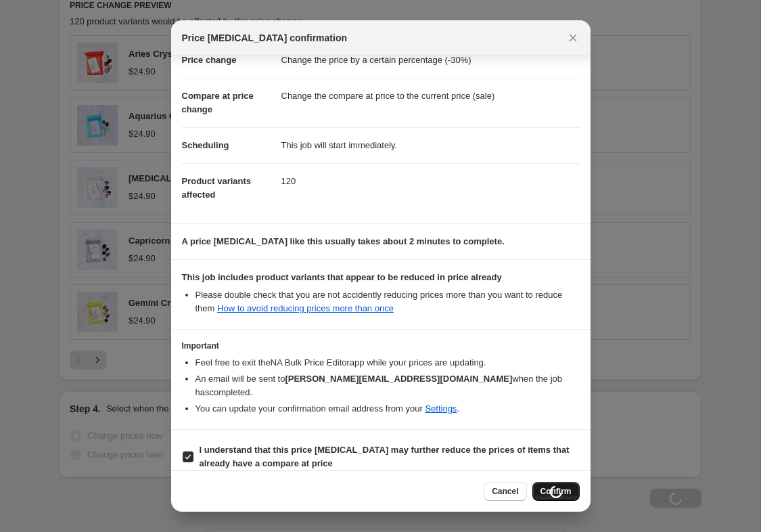  I want to click on dd: 120, so click(430, 181).